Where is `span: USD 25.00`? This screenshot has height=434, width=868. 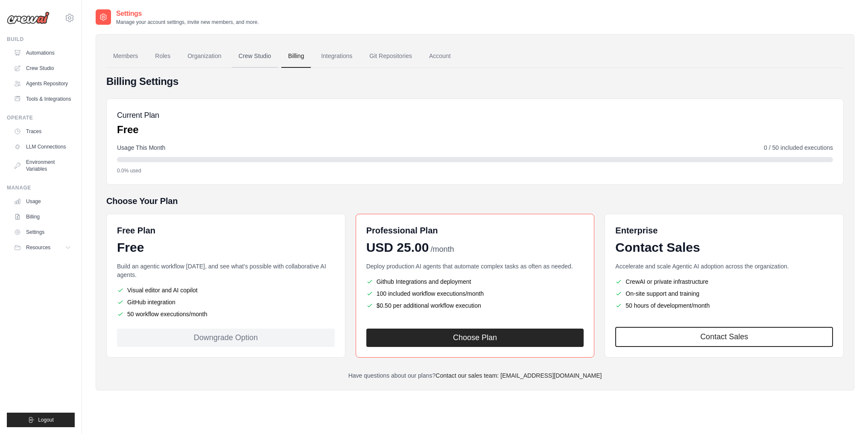 span: USD 25.00 is located at coordinates (397, 248).